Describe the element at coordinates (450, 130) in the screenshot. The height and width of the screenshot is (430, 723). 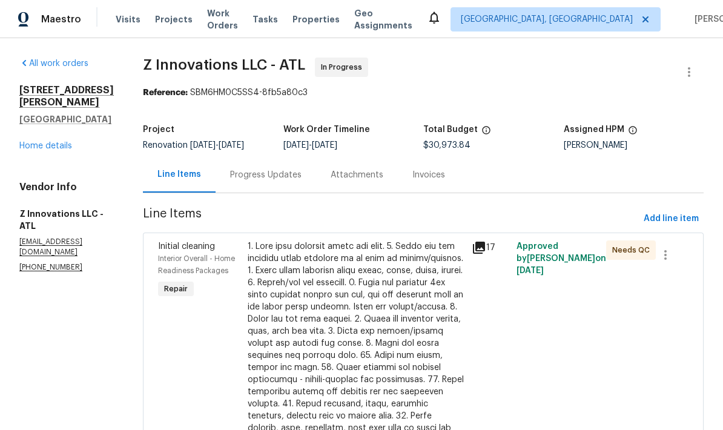
I see `h5: Total Budget` at that location.